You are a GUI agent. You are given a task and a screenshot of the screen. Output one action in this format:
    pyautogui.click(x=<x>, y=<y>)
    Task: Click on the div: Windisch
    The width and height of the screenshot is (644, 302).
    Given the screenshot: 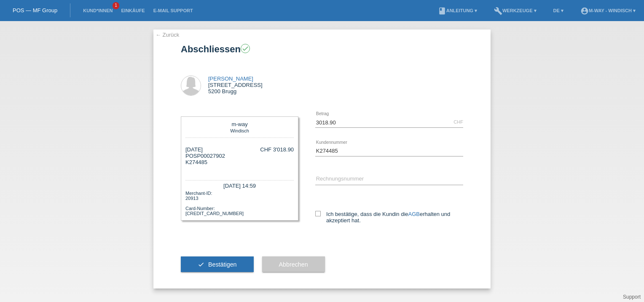 What is the action you would take?
    pyautogui.click(x=239, y=130)
    